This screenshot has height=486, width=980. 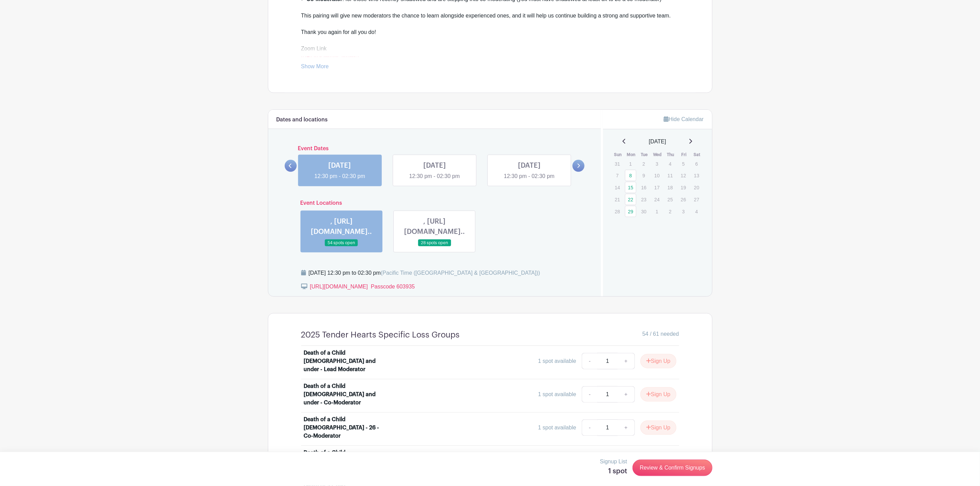 What do you see at coordinates (696, 187) in the screenshot?
I see `p: 20` at bounding box center [696, 187].